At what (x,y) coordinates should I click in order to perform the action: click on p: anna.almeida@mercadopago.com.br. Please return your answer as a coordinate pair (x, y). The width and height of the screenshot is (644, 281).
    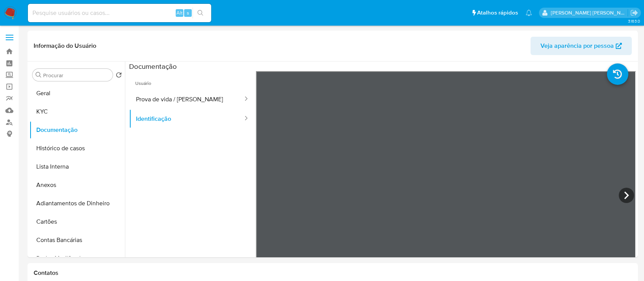
    Looking at the image, I should click on (590, 12).